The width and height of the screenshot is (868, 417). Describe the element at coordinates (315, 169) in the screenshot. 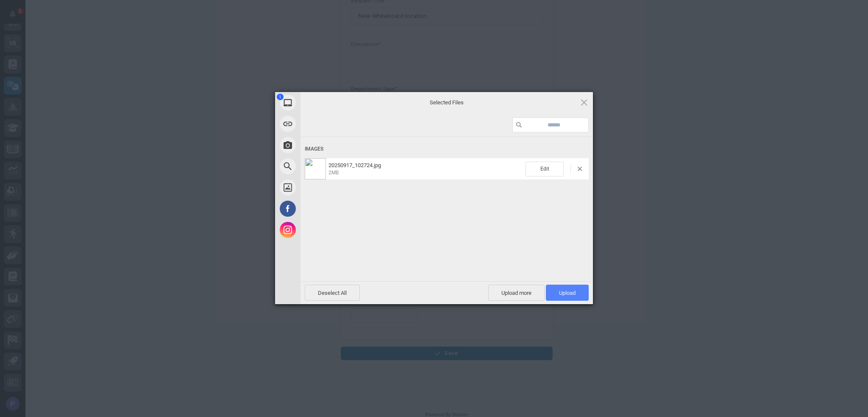

I see `img: d7aa13c2-3e34-4e7e-a886-2b88a834be98` at that location.